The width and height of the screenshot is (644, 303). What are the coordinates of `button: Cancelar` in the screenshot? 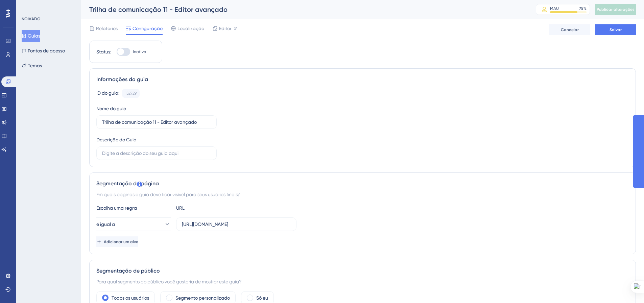 It's located at (569, 30).